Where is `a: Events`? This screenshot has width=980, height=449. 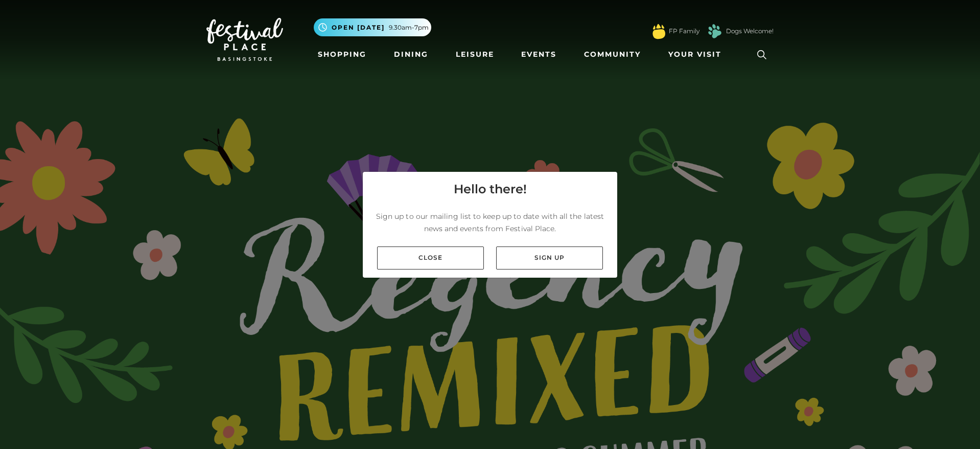 a: Events is located at coordinates (539, 54).